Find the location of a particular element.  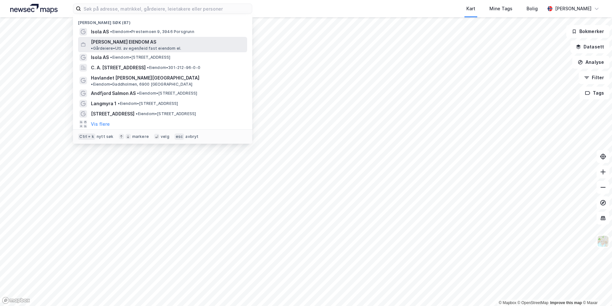

button: Vis flere is located at coordinates (100, 124).